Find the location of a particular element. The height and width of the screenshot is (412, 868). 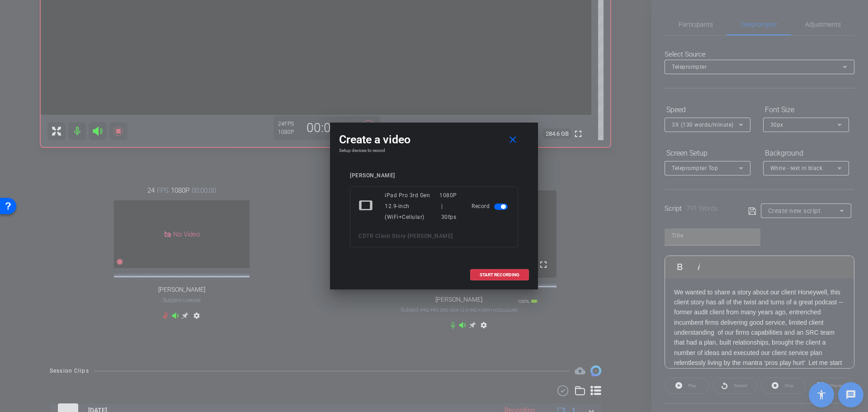

span: START RECORDING is located at coordinates (499, 275).